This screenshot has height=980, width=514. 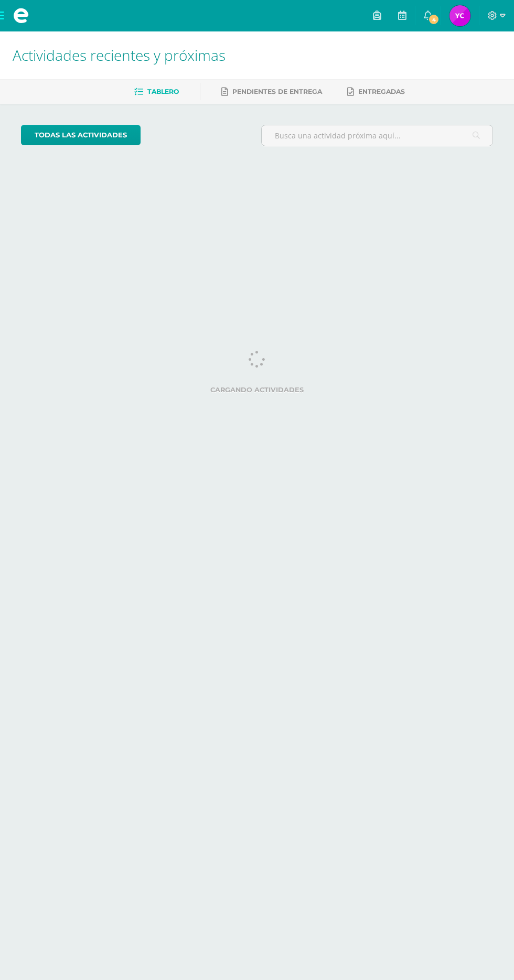 What do you see at coordinates (376, 92) in the screenshot?
I see `a: Entregadas` at bounding box center [376, 92].